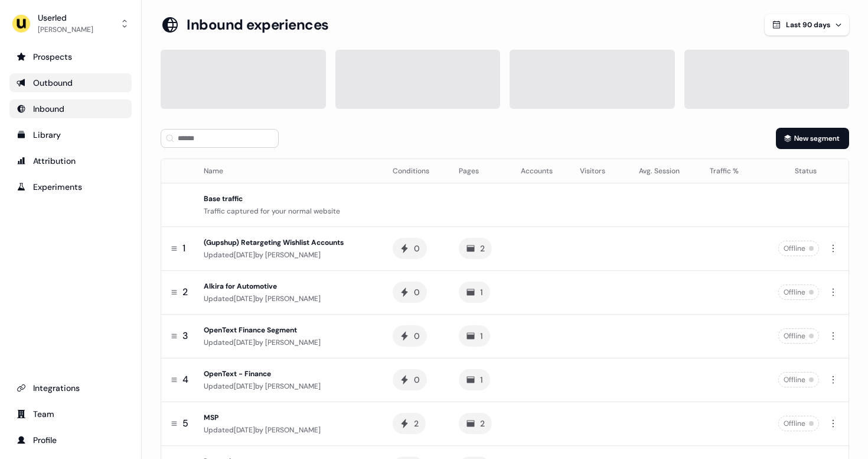 The height and width of the screenshot is (459, 868). What do you see at coordinates (184, 248) in the screenshot?
I see `span: 1` at bounding box center [184, 248].